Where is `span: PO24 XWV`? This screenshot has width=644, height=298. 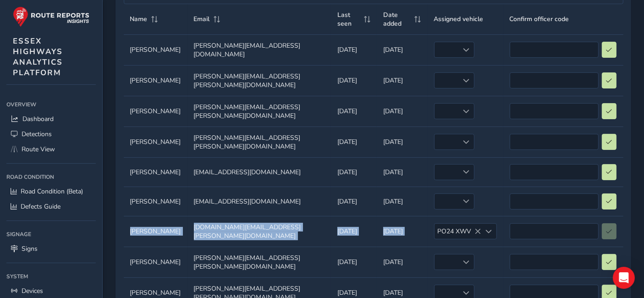
span: PO24 XWV is located at coordinates (458, 231).